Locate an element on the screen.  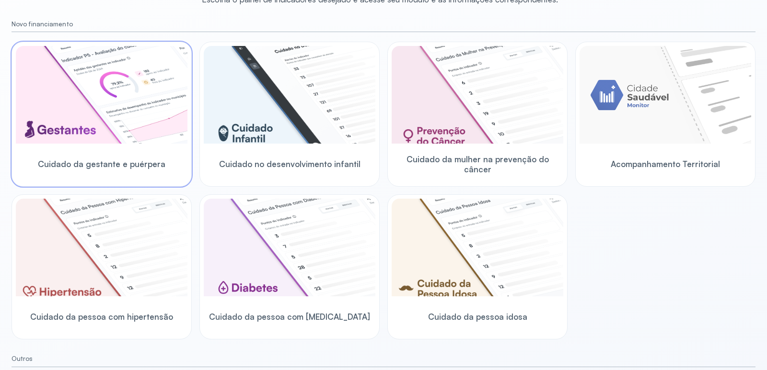
span: Cuidado no desenvolvimento infantil is located at coordinates (289, 164).